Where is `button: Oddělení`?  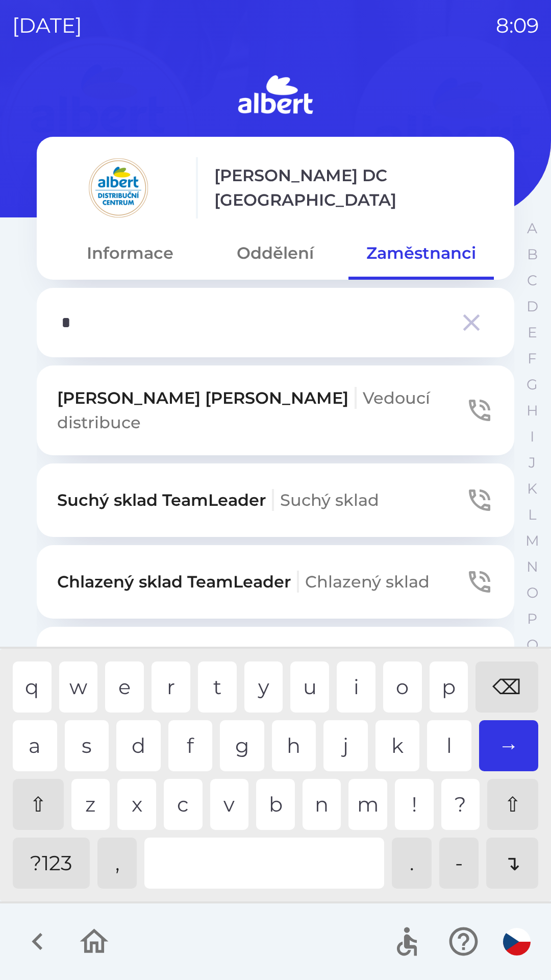 button: Oddělení is located at coordinates (275, 253).